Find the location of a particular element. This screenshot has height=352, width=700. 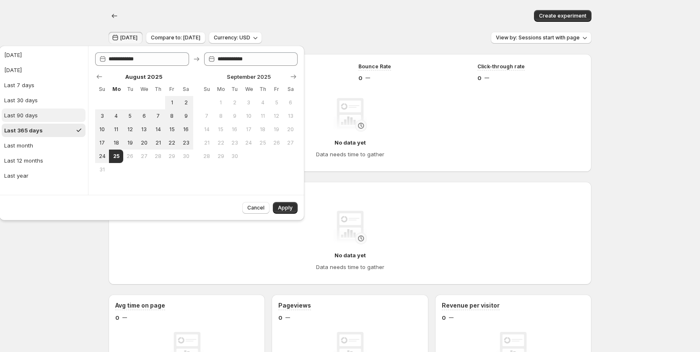

button: Saturday September 13 2025 is located at coordinates (290, 116).